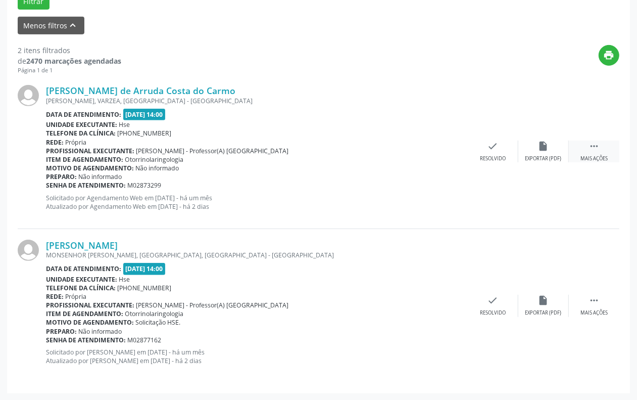 Image resolution: width=637 pixels, height=400 pixels. What do you see at coordinates (609, 55) in the screenshot?
I see `button: print` at bounding box center [609, 55].